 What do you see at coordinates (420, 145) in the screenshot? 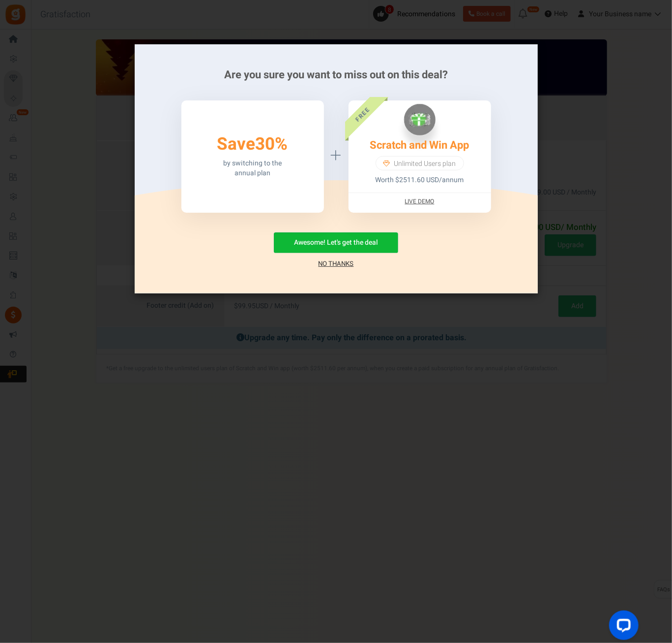
I see `a: Scratch and Win App` at bounding box center [420, 145].